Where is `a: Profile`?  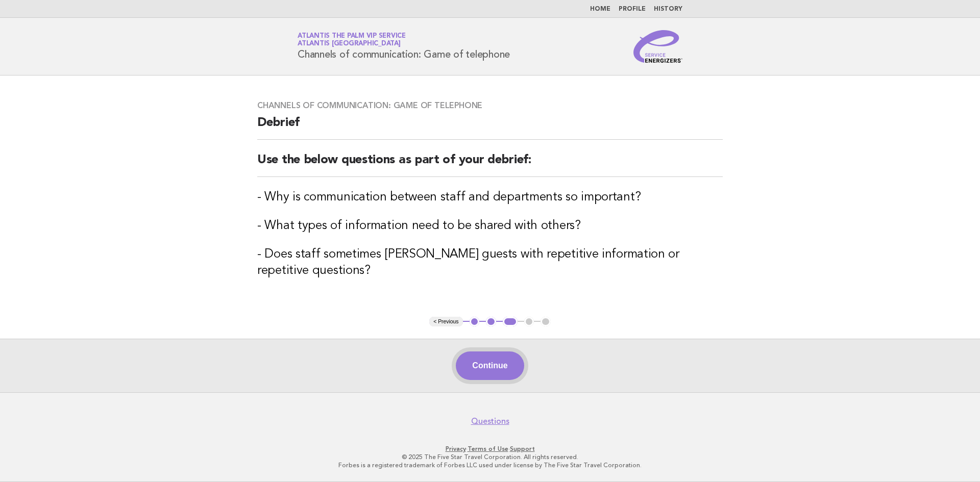 a: Profile is located at coordinates (632, 9).